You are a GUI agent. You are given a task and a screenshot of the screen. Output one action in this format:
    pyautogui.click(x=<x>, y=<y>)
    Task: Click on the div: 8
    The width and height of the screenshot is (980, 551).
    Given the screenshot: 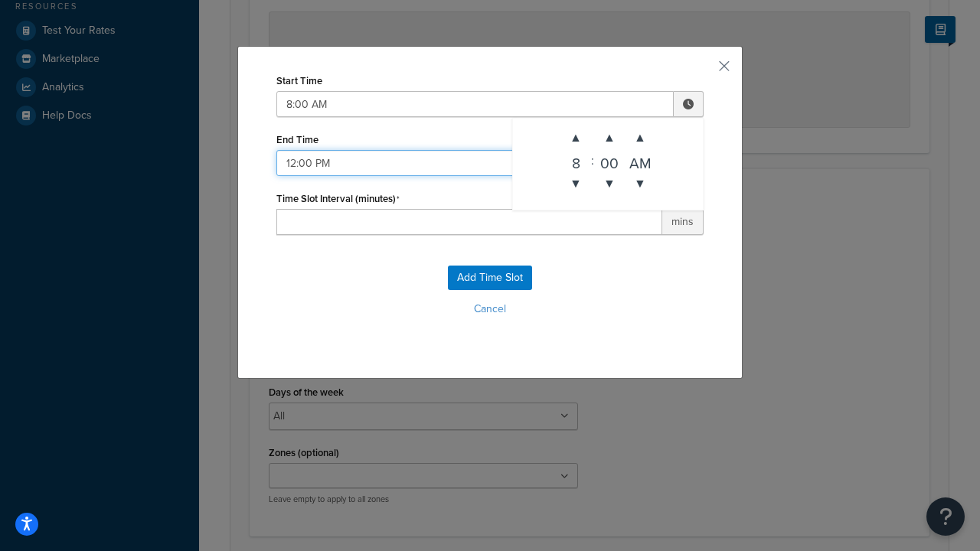 What is the action you would take?
    pyautogui.click(x=576, y=161)
    